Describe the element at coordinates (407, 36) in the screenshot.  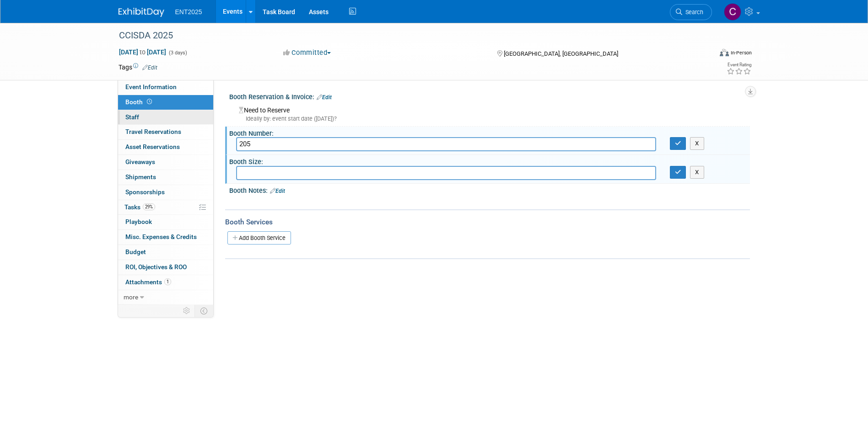
I see `div: CCISDA 2025` at that location.